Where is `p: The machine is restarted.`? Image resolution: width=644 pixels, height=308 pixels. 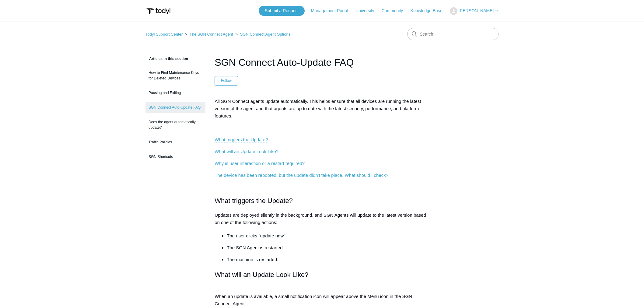
p: The machine is restarted. is located at coordinates (328, 259).